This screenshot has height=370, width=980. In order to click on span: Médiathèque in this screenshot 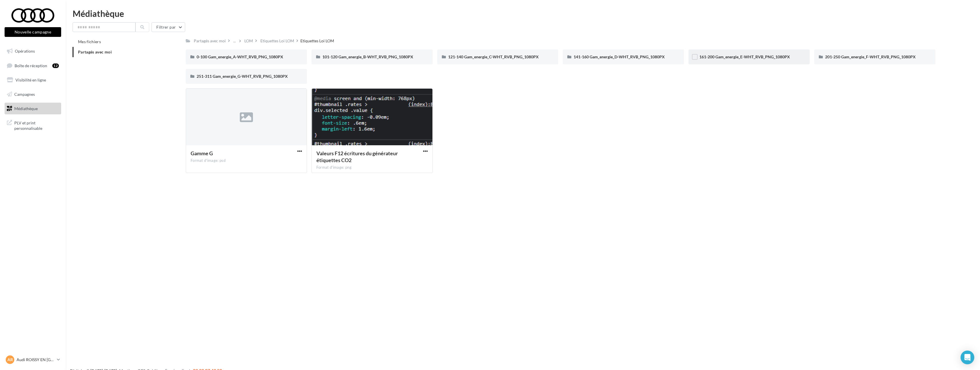, I will do `click(26, 108)`.